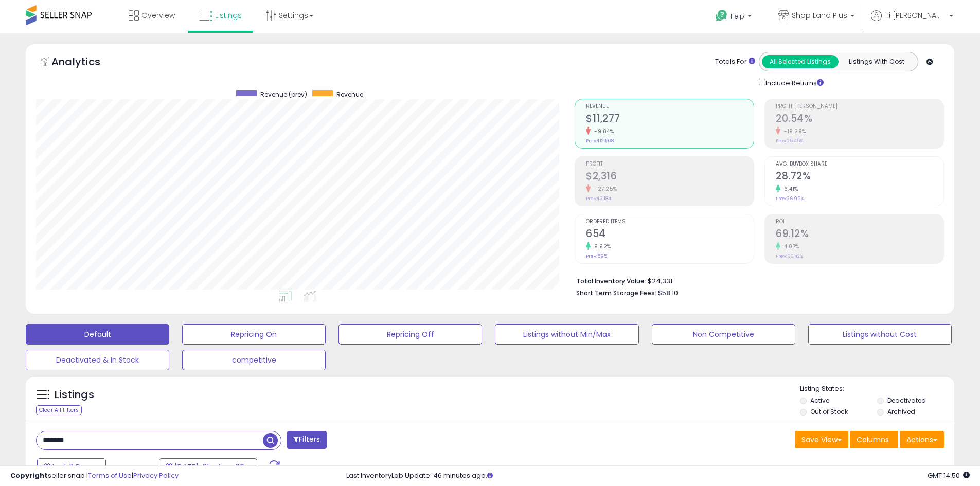 The width and height of the screenshot is (980, 486). What do you see at coordinates (604, 189) in the screenshot?
I see `small: -27.25%` at bounding box center [604, 189].